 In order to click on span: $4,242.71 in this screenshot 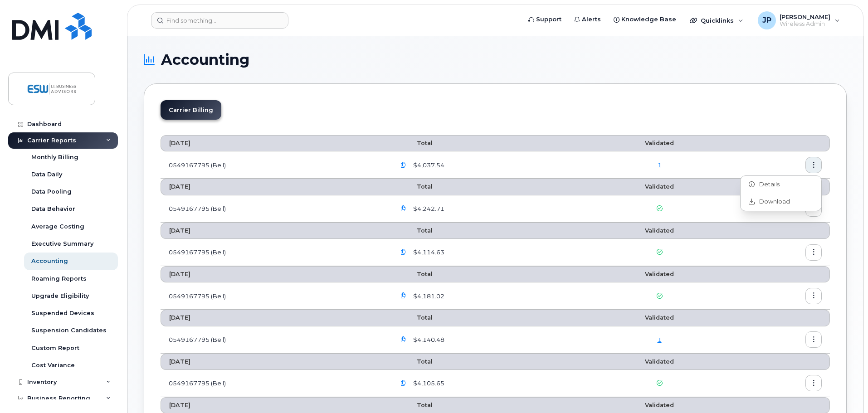, I will do `click(428, 208)`.